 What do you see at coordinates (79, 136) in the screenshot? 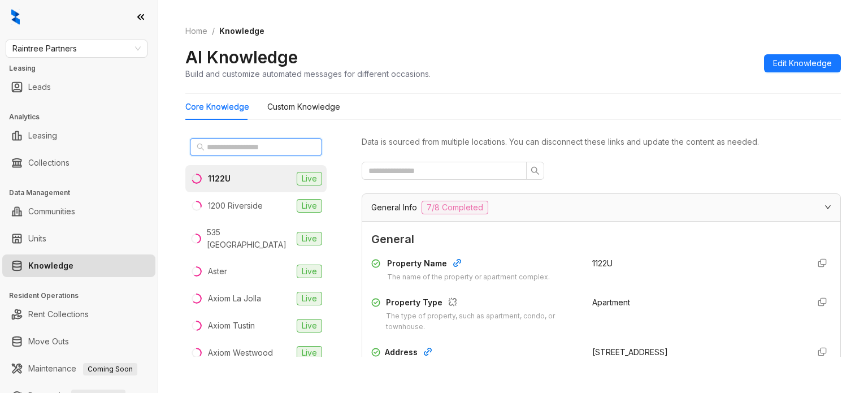
I see `li: Leasing` at bounding box center [79, 136].